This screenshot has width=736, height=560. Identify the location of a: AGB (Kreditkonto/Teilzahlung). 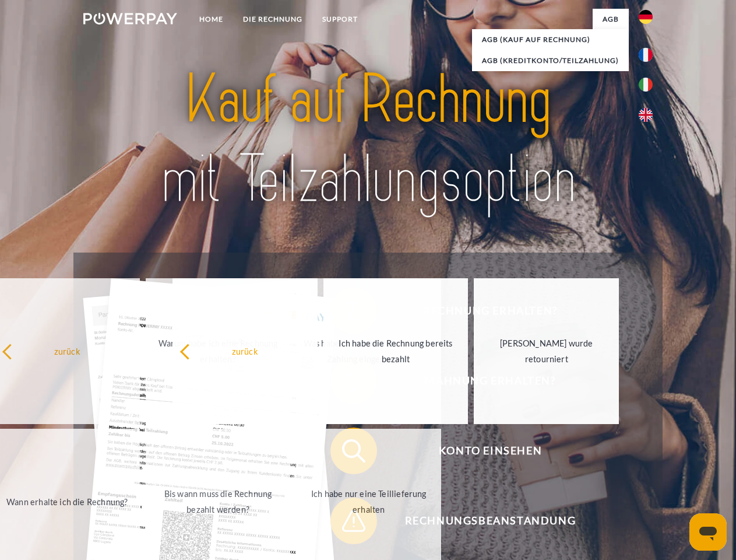
(550, 61).